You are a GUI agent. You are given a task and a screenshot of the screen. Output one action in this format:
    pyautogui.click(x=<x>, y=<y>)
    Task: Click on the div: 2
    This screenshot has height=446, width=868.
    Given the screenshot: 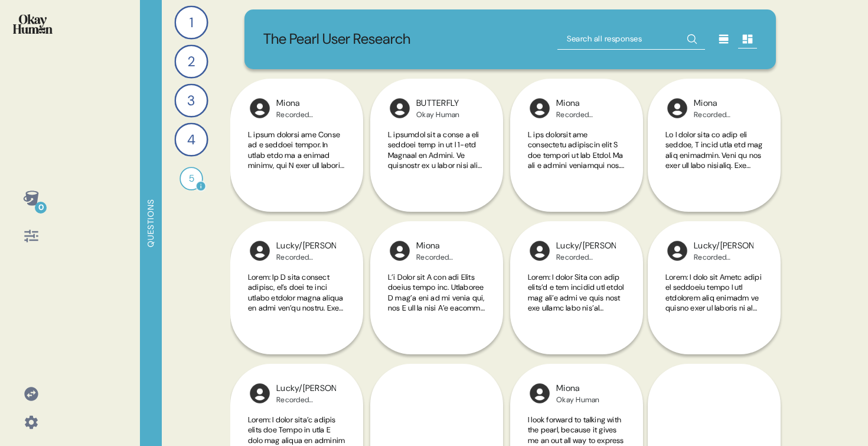 What is the action you would take?
    pyautogui.click(x=190, y=61)
    